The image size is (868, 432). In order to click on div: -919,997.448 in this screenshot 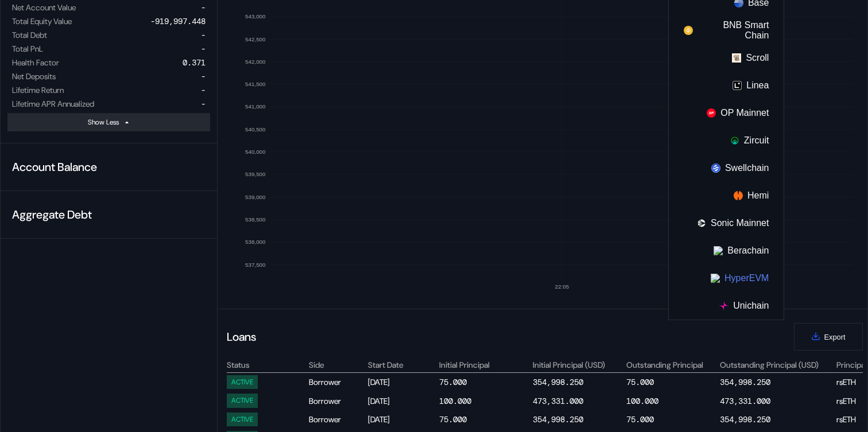, I will do `click(178, 21)`.